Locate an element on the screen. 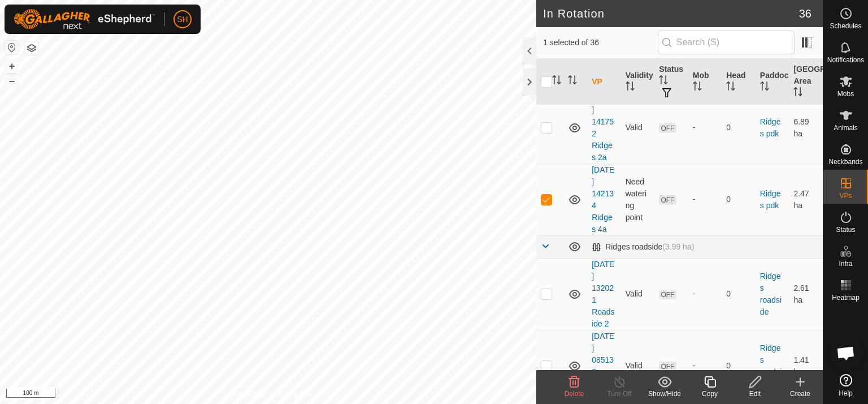  th: Mob is located at coordinates (706, 82).